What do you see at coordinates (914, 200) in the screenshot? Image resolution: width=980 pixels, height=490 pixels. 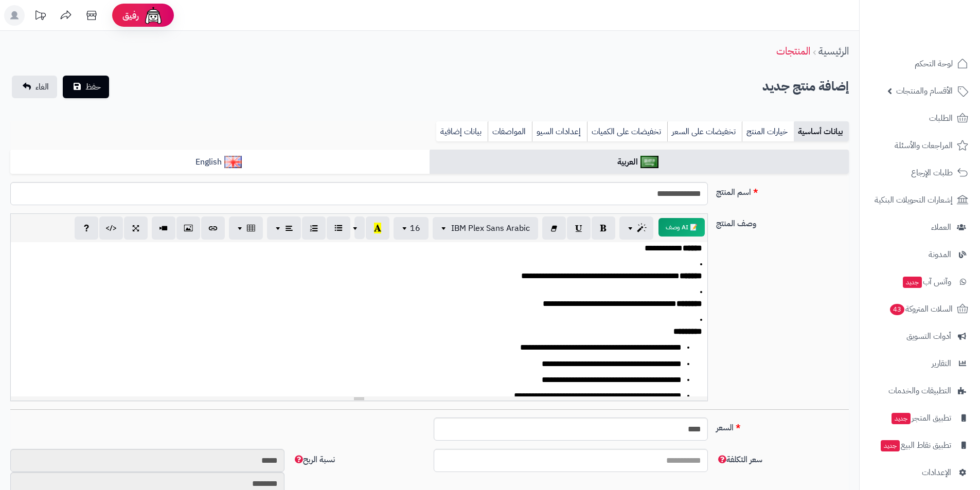 I see `span: إشعارات التحويلات البنكية` at bounding box center [914, 200].